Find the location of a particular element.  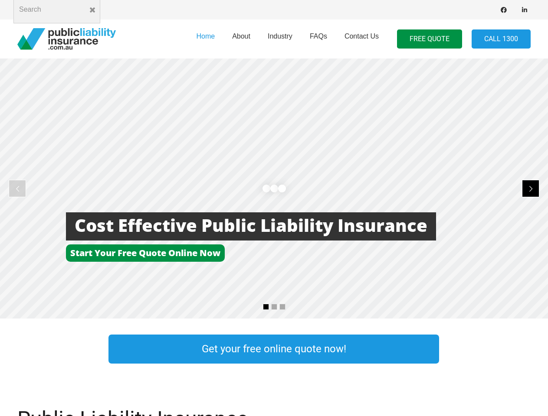

a: Get your free online quote now! is located at coordinates (274, 349).